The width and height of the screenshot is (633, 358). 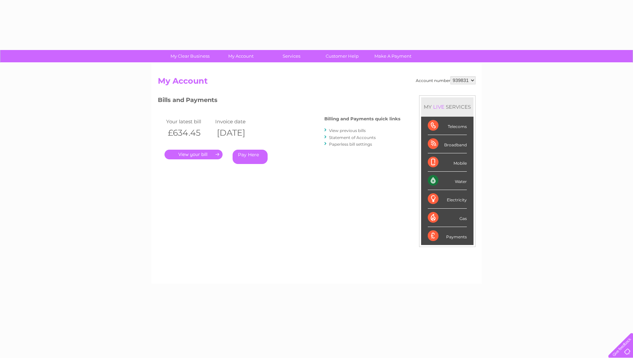 I want to click on a: Make A Payment, so click(x=392, y=56).